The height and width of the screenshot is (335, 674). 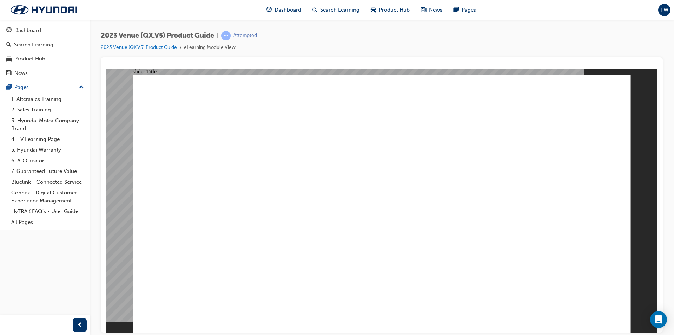 I want to click on button: TW, so click(x=665, y=10).